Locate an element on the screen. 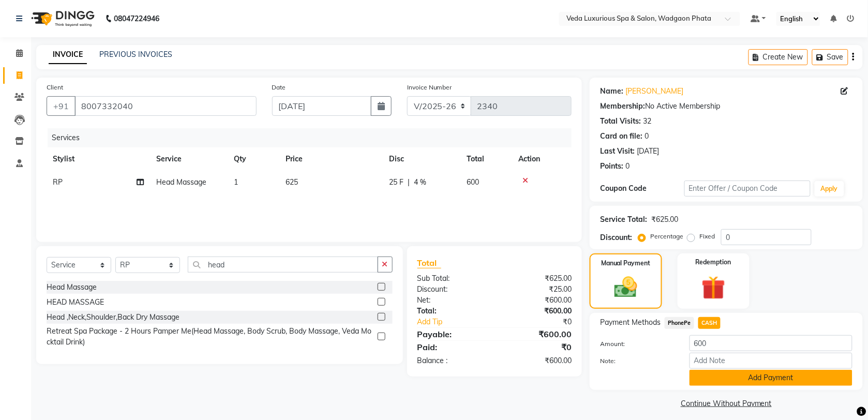 The height and width of the screenshot is (420, 868). div: No Active Membership is located at coordinates (726, 106).